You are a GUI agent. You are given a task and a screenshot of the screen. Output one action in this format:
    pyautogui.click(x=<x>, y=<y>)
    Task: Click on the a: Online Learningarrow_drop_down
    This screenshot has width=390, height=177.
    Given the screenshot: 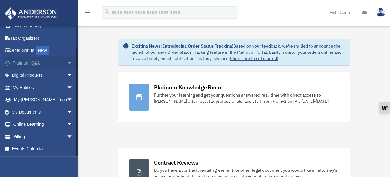 What is the action you would take?
    pyautogui.click(x=43, y=124)
    